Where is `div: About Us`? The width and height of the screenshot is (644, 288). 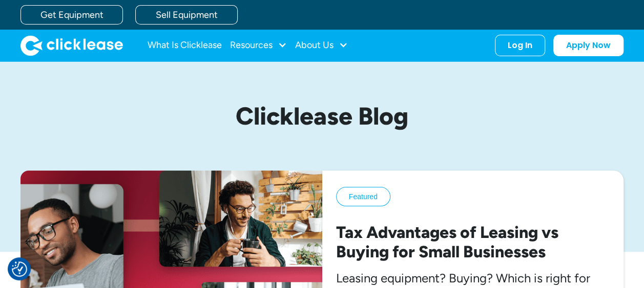
div: About Us is located at coordinates (321, 45).